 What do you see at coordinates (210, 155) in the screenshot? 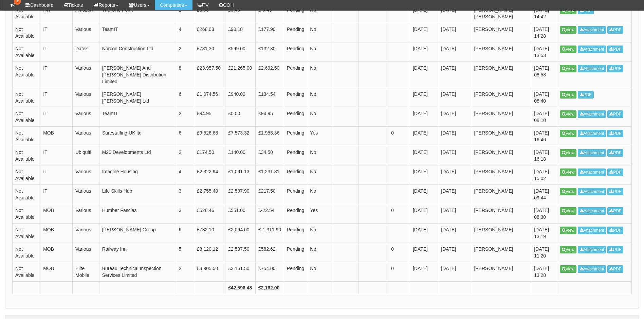
I see `td: £174.50` at bounding box center [210, 155].